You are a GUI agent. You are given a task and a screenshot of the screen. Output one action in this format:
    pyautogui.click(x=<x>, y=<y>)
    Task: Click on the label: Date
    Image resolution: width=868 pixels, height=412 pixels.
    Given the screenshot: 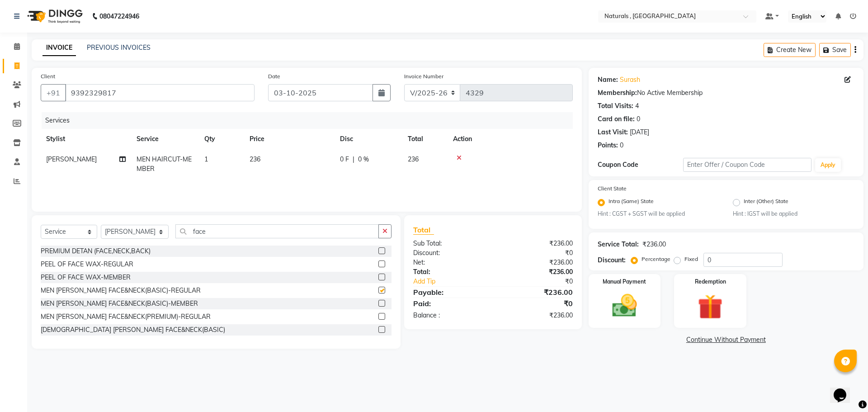 What is the action you would take?
    pyautogui.click(x=274, y=76)
    